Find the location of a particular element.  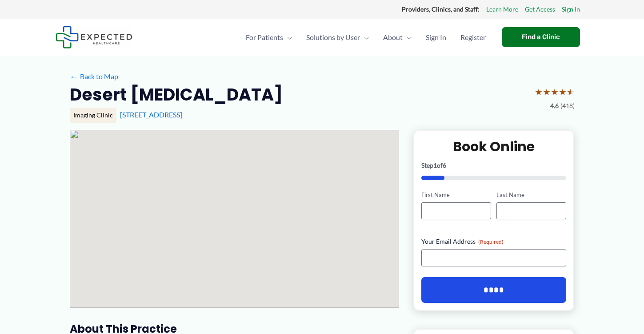

span: (Required) is located at coordinates (491, 242).